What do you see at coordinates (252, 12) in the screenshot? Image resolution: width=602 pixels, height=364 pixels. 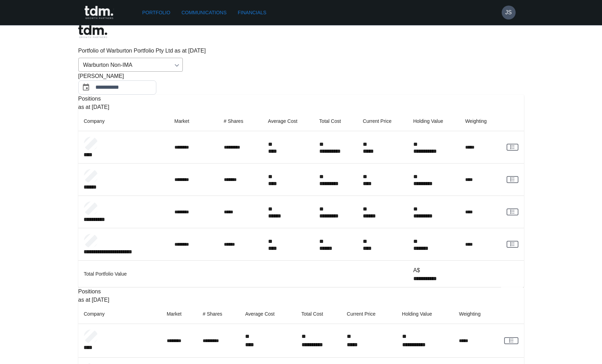 I see `a: Financials` at bounding box center [252, 12].